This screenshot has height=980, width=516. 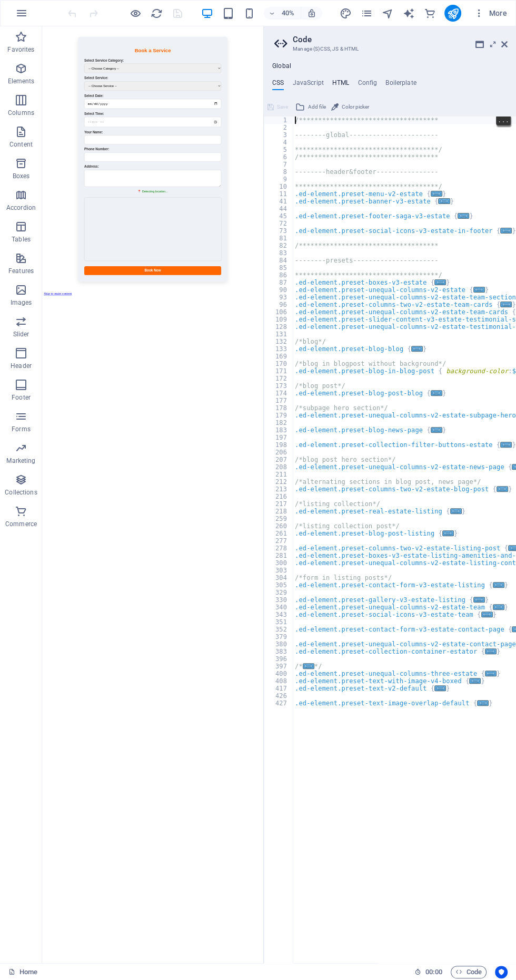 What do you see at coordinates (351, 107) in the screenshot?
I see `button: Color picker` at bounding box center [351, 107].